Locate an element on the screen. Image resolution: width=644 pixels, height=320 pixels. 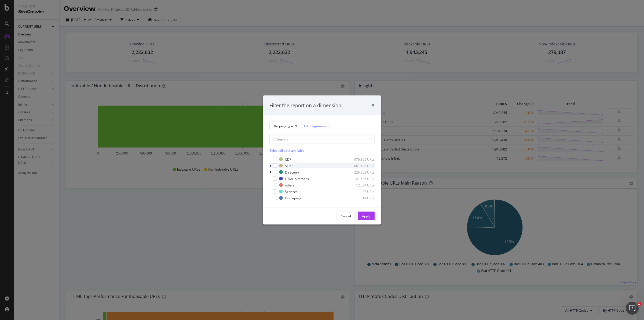
div: 14 URLs is located at coordinates (361, 198).